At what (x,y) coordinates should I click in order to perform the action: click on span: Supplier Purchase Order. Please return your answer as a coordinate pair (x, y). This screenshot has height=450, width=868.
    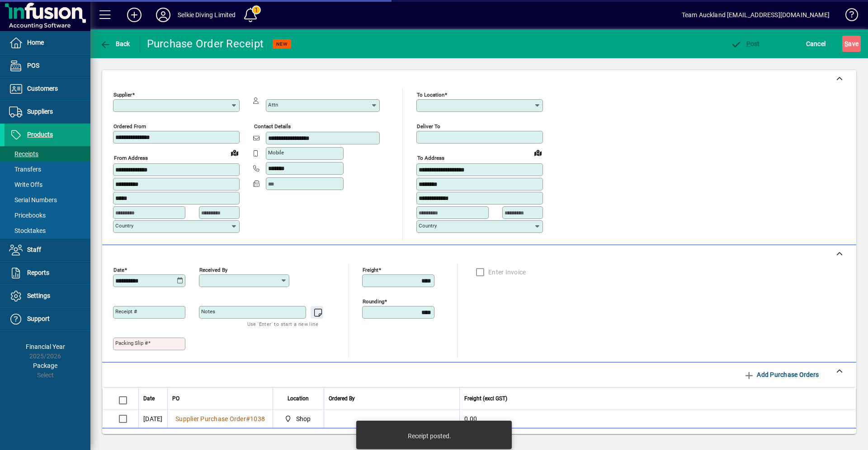
    Looking at the image, I should click on (211, 419).